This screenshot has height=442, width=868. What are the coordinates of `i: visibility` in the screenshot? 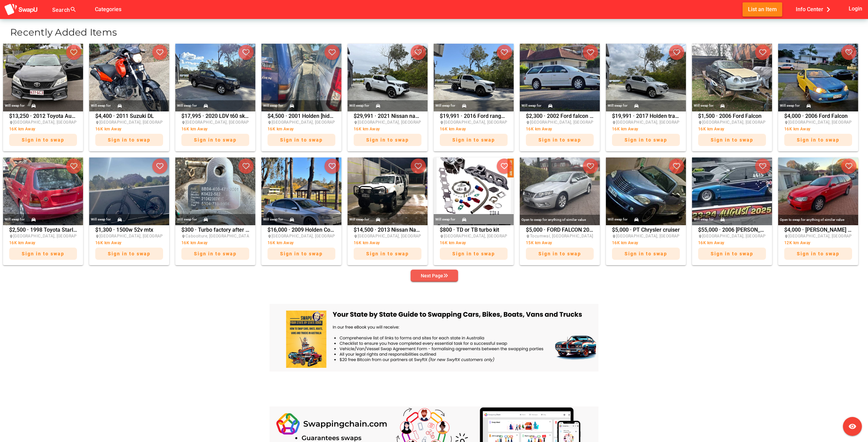 It's located at (853, 427).